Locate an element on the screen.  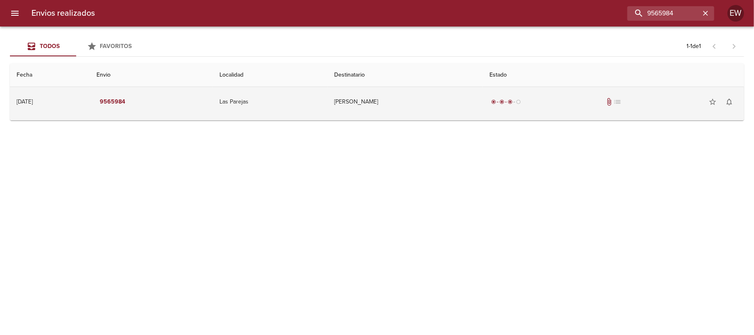
table: Tabla de envíos del cliente is located at coordinates (377, 92).